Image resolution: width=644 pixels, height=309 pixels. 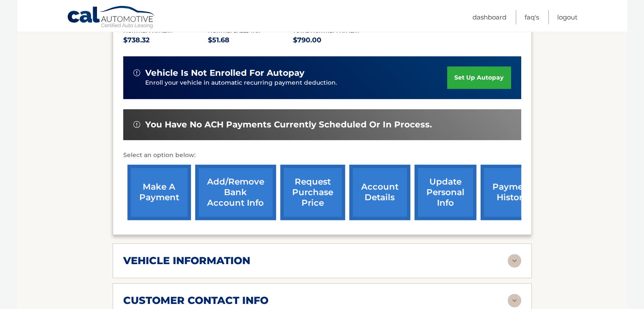 I want to click on a: Logout, so click(x=567, y=17).